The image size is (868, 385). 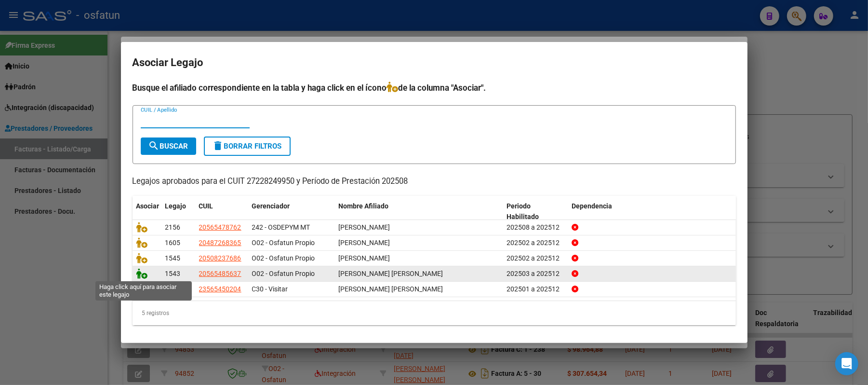 What do you see at coordinates (434, 313) in the screenshot?
I see `div: 5 registros` at bounding box center [434, 313].